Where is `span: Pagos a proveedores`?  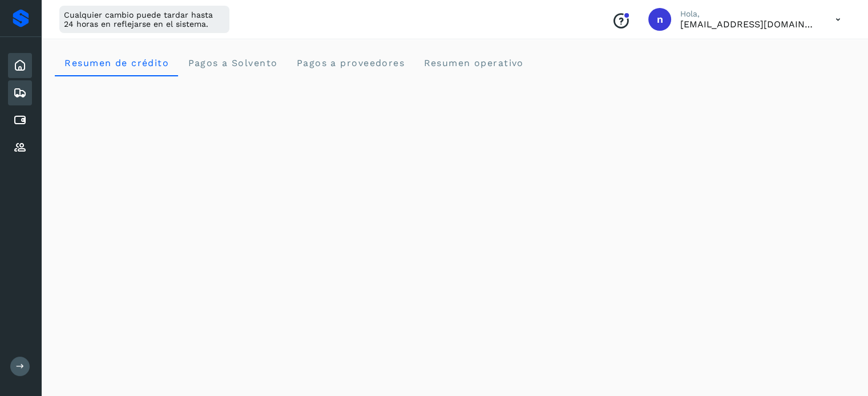
span: Pagos a proveedores is located at coordinates (349, 63).